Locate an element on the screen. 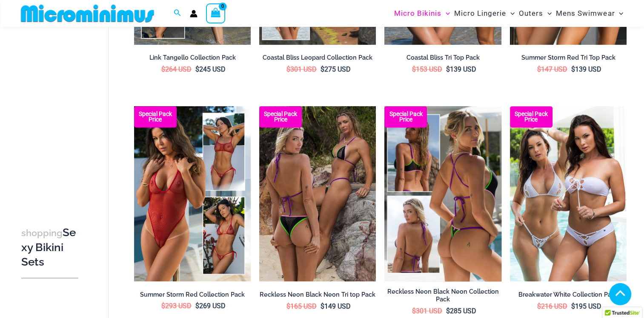  h2: Summer Storm Red Tri Top Pack is located at coordinates (568, 57).